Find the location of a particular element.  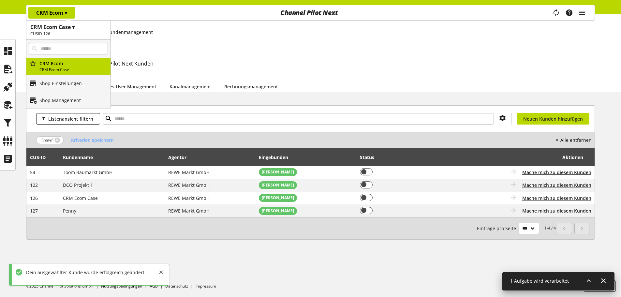

h2: Das ist die Liste aller Channel Pilot Next Kunden is located at coordinates (315, 64).